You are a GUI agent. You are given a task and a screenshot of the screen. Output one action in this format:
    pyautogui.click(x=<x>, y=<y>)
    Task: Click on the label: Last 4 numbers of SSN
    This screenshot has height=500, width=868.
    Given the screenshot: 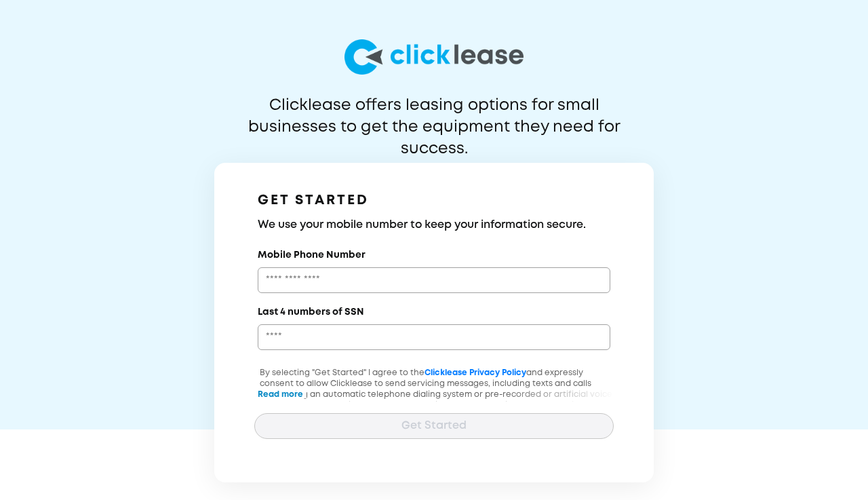 What is the action you would take?
    pyautogui.click(x=310, y=312)
    